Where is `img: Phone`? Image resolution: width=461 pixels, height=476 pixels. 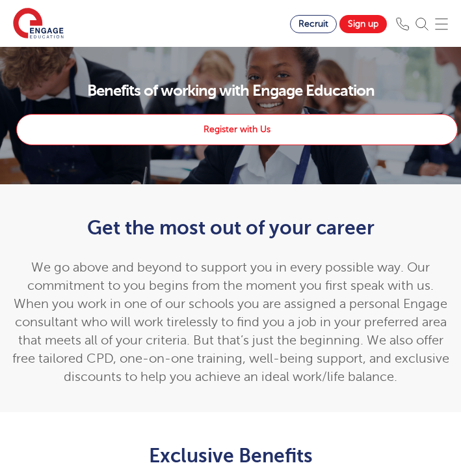 img: Phone is located at coordinates (403, 24).